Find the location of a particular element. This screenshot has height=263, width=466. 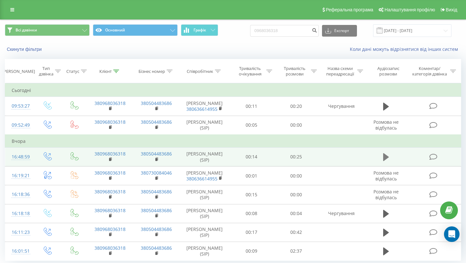

div: 16:18:18 is located at coordinates (19, 213).